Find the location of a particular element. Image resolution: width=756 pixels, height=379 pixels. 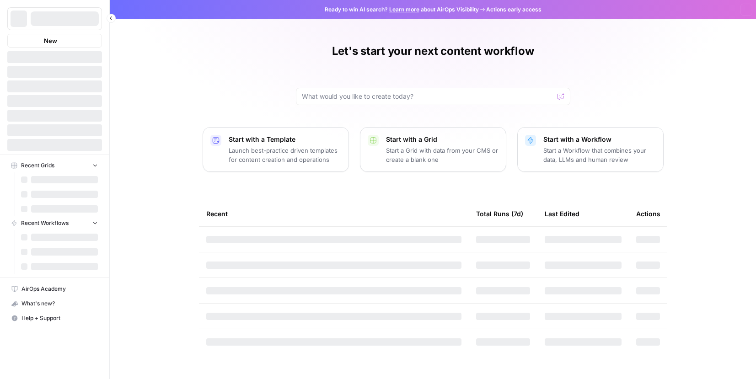

button: Start with a WorkflowStart a Workflow that combines your data, LLMs and human review is located at coordinates (590, 150).